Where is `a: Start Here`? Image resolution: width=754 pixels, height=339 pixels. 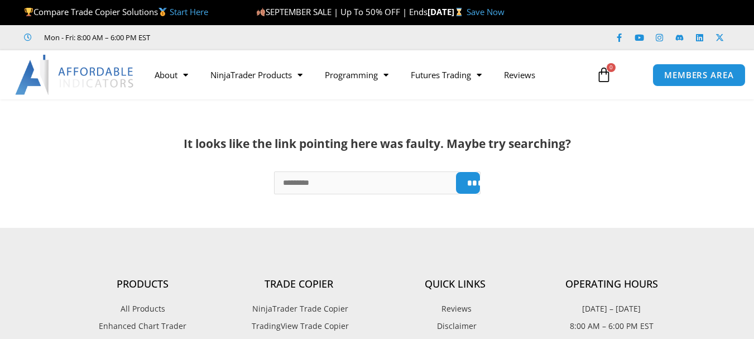 a: Start Here is located at coordinates (189, 12).